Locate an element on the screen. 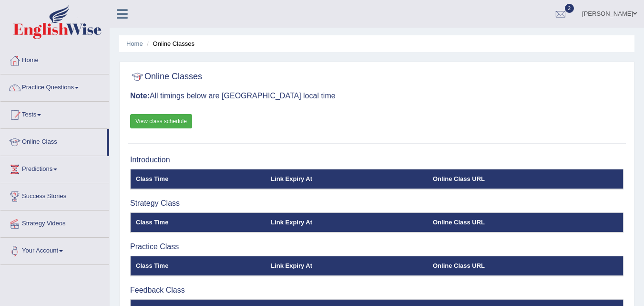  a: Practice Questions is located at coordinates (55, 86).